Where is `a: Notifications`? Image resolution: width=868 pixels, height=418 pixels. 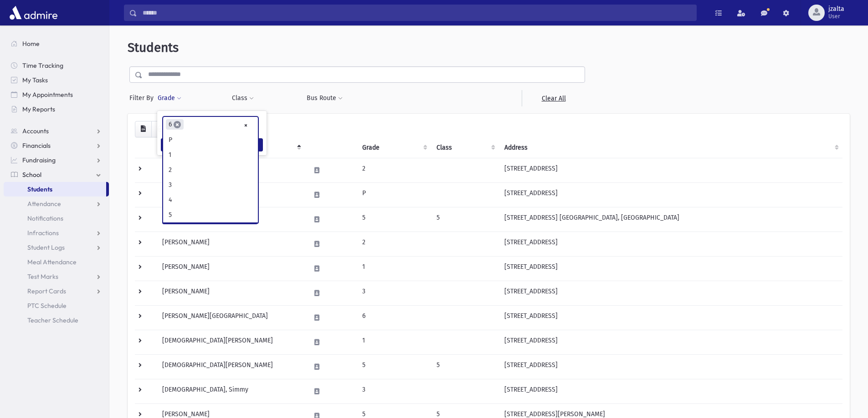
a: Notifications is located at coordinates (56, 219).